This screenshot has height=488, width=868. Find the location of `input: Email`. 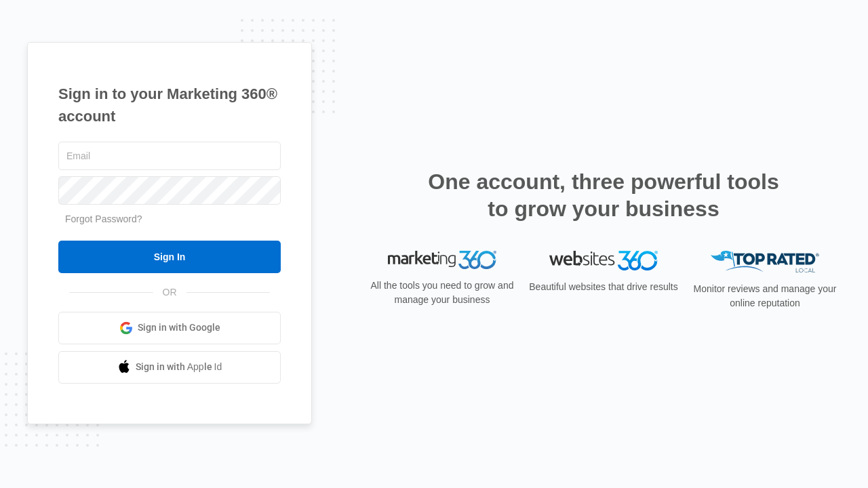

input: Email is located at coordinates (169, 156).